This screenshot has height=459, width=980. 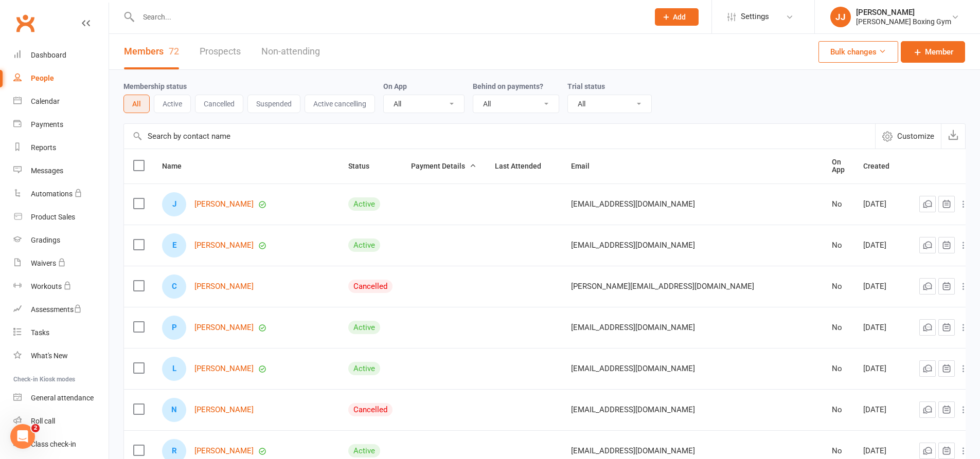 I want to click on button: Created, so click(x=882, y=166).